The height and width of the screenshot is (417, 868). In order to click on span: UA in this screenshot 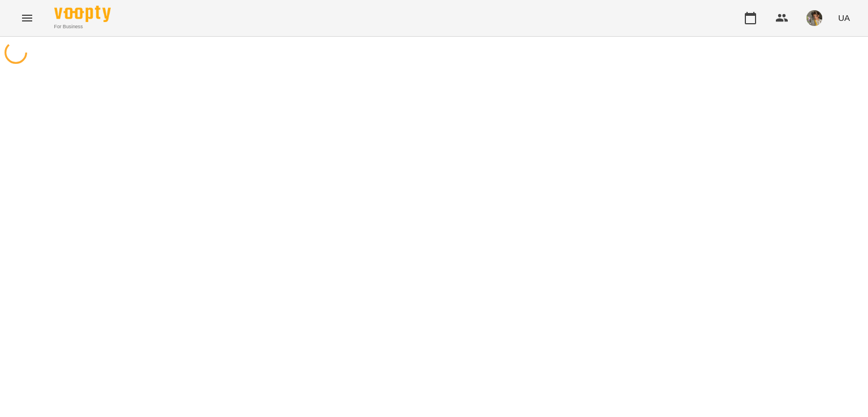, I will do `click(844, 18)`.